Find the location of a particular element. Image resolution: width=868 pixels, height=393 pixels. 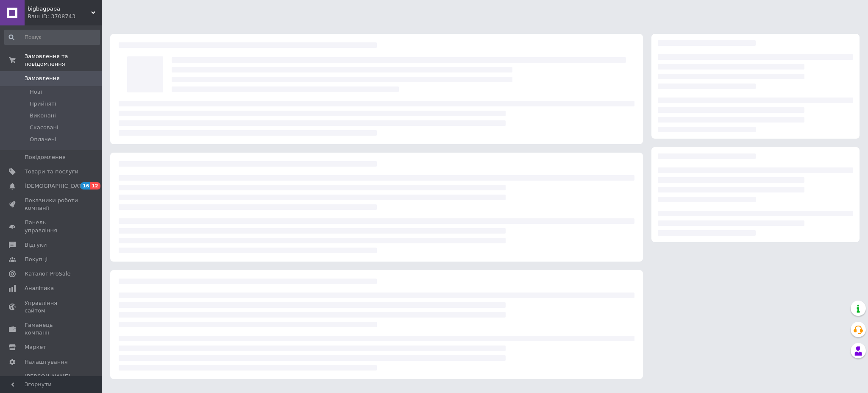

span: Показники роботи компанії is located at coordinates (51, 204).